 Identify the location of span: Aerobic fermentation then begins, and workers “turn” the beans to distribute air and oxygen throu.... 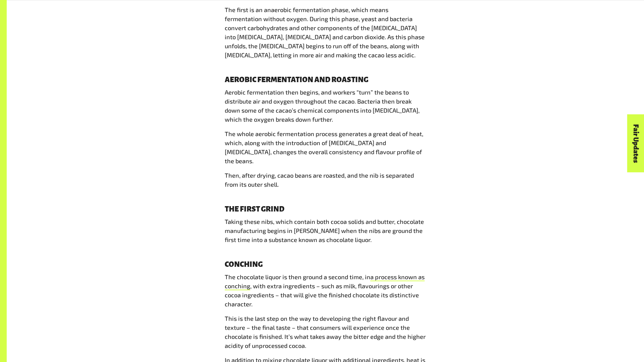
(322, 106).